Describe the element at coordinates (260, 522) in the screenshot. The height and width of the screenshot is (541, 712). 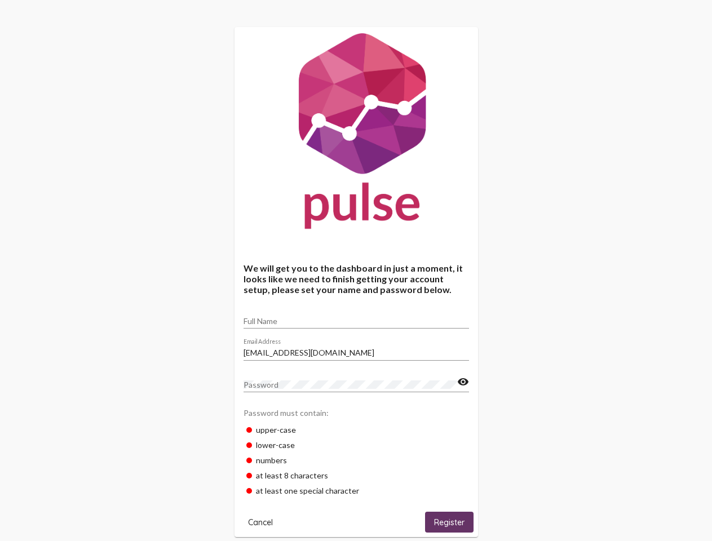
I see `button: Cancel` at that location.